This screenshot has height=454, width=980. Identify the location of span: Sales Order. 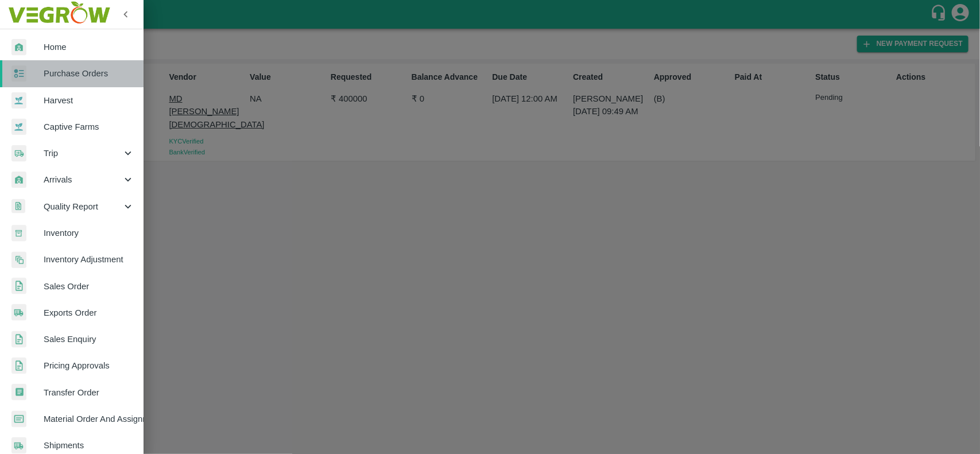
(89, 286).